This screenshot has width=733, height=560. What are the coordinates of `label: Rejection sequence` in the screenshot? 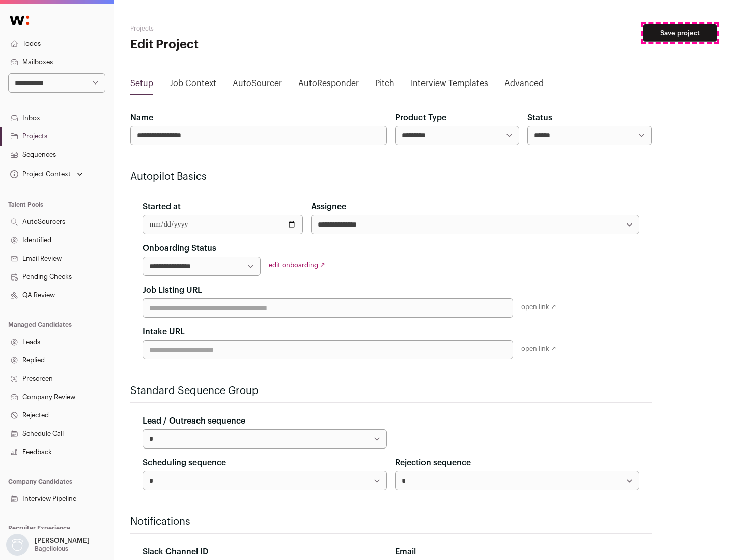 It's located at (433, 463).